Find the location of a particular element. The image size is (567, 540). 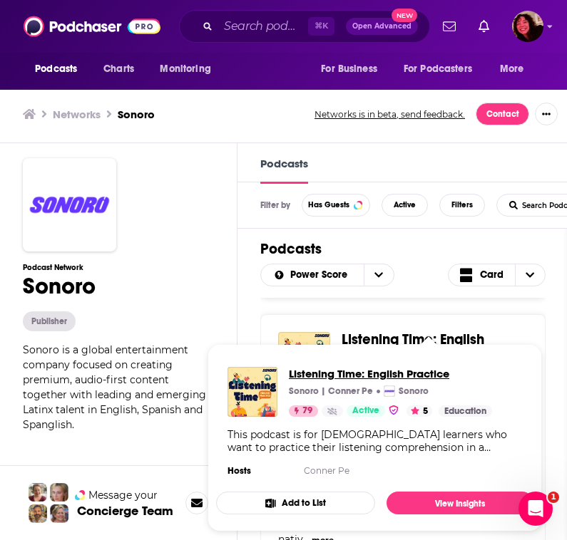

a: Podcasts is located at coordinates (284, 170).